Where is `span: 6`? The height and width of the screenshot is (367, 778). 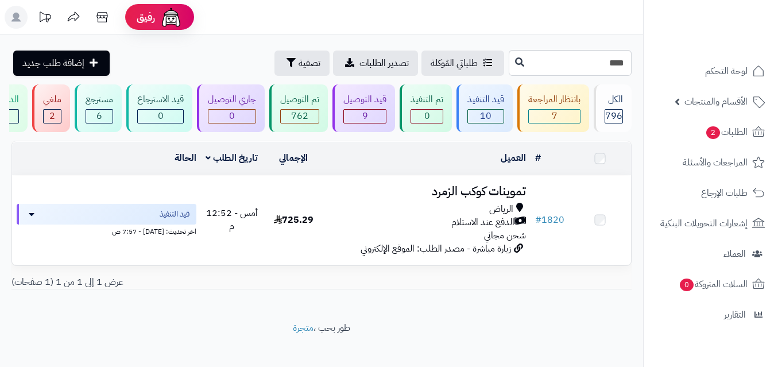 span: 6 is located at coordinates (99, 116).